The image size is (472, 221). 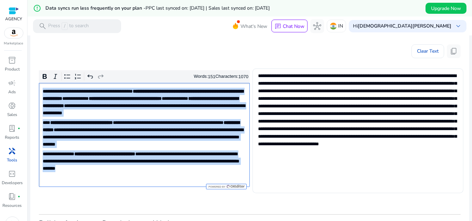 What do you see at coordinates (221, 76) in the screenshot?
I see `div: Words: Characters:` at bounding box center [221, 76].